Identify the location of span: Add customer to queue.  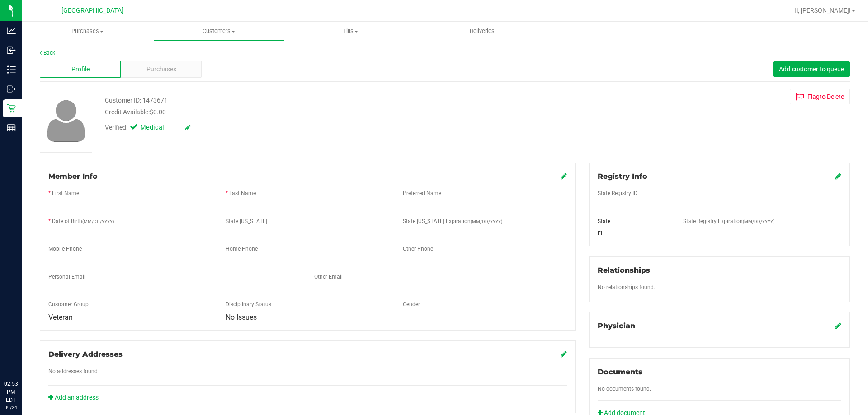
(811, 69).